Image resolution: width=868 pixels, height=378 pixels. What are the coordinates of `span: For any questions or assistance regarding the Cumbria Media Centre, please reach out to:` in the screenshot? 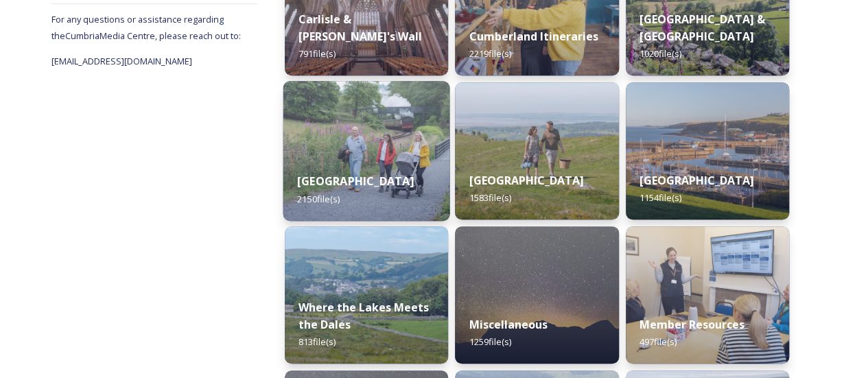 It's located at (146, 28).